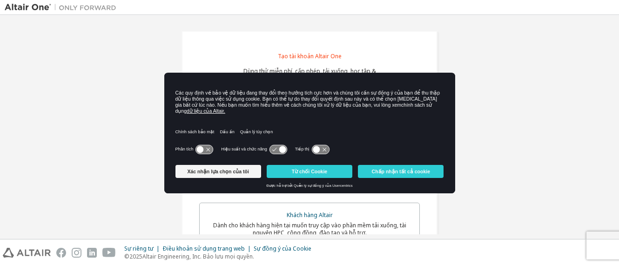  What do you see at coordinates (136, 256) in the screenshot?
I see `font: 2025` at bounding box center [136, 256].